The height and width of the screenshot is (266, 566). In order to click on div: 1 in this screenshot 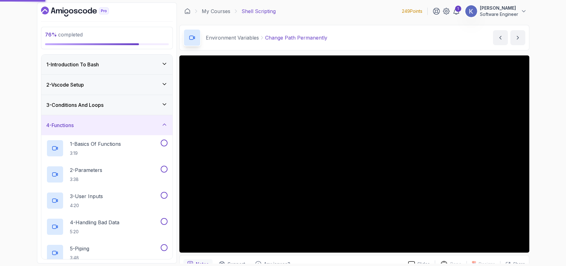, I will do `click(458, 9)`.